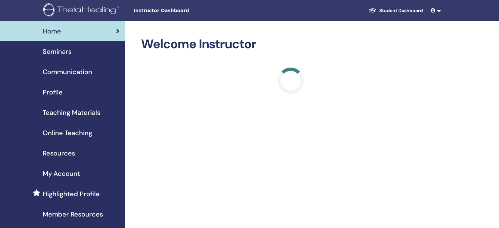  I want to click on a: Student Dashboard, so click(395, 10).